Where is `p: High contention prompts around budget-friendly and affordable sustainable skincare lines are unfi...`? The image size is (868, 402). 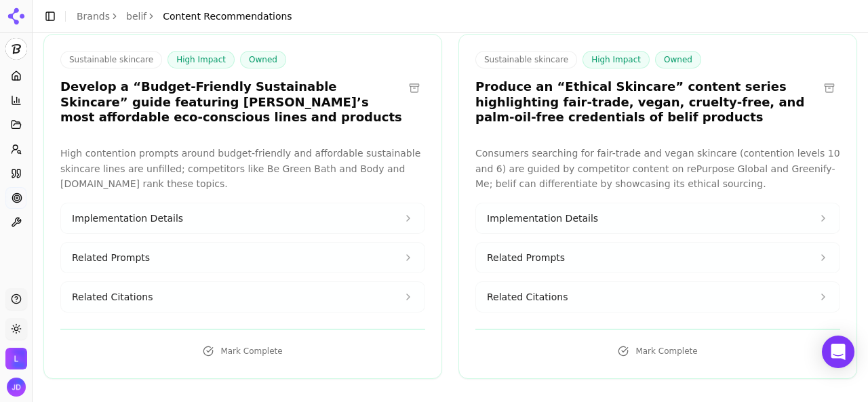 p: High contention prompts around budget-friendly and affordable sustainable skincare lines are unfi... is located at coordinates (243, 169).